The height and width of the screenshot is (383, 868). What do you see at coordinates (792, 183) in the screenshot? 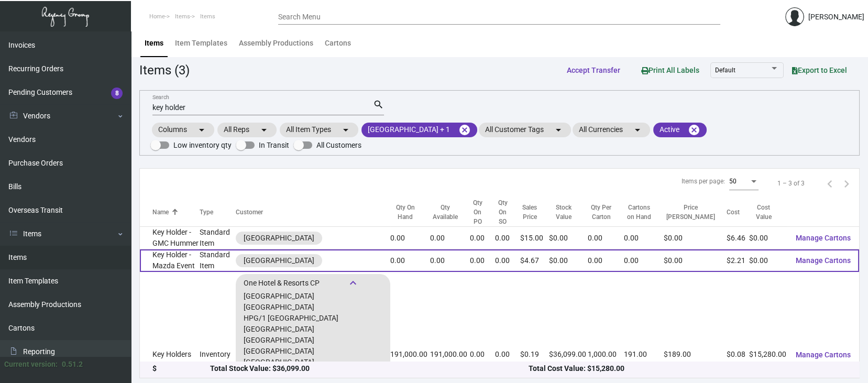
I see `div: 1 – 3 of 3` at bounding box center [792, 183].